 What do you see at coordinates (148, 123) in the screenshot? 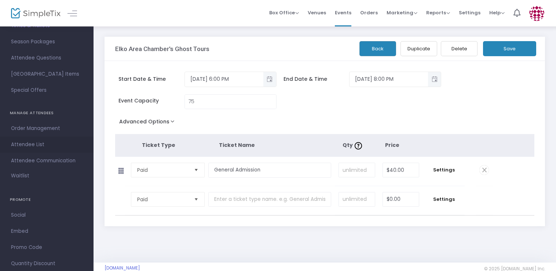
I see `button: Advanced Options` at bounding box center [148, 123].